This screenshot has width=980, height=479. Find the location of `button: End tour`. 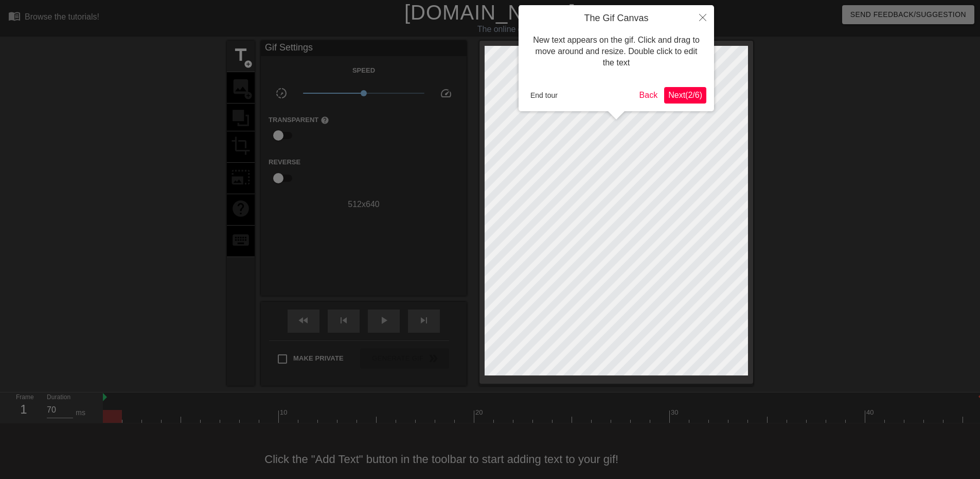

button: End tour is located at coordinates (544, 96).